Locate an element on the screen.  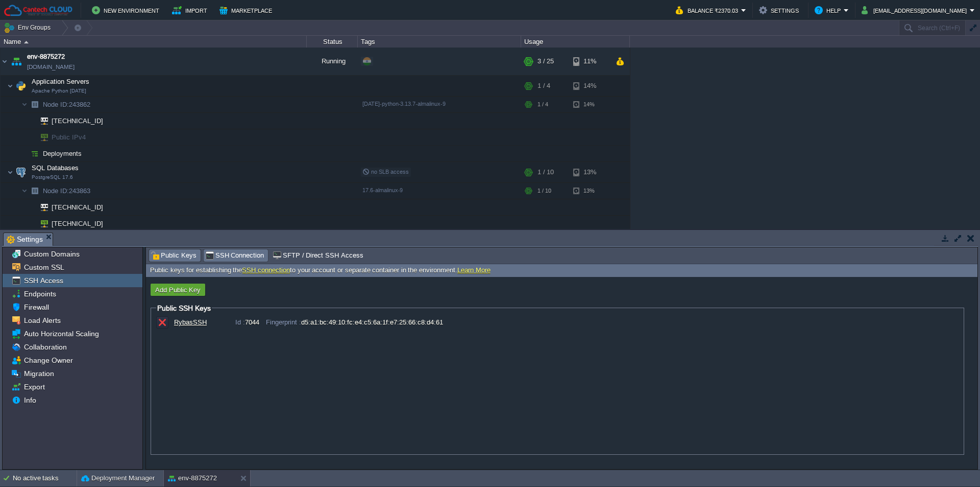
a: Custom Domains is located at coordinates (52, 254).